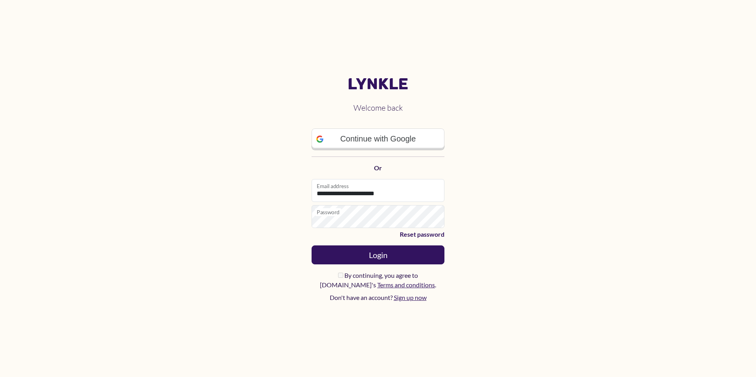 This screenshot has width=756, height=377. What do you see at coordinates (378, 108) in the screenshot?
I see `h2: Welcome back` at bounding box center [378, 108].